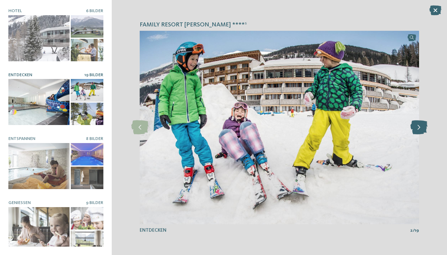 This screenshot has height=255, width=447. Describe the element at coordinates (95, 202) in the screenshot. I see `span: 9 Bilder` at that location.